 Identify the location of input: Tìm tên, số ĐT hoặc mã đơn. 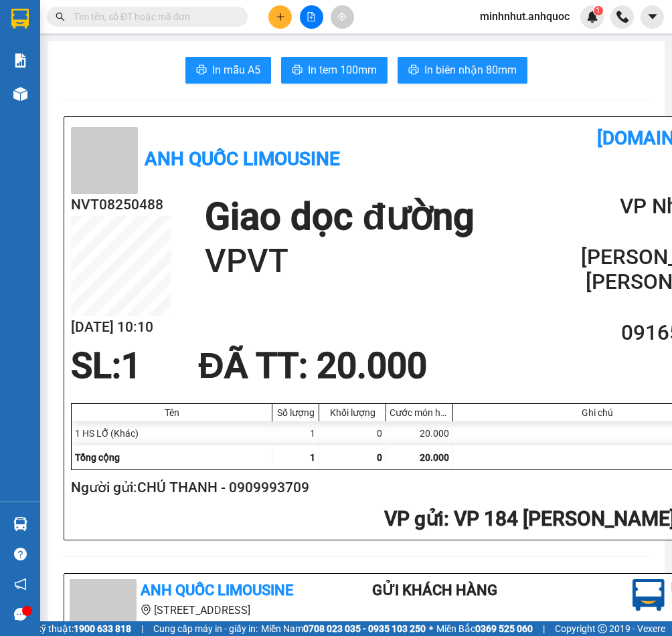
(153, 17).